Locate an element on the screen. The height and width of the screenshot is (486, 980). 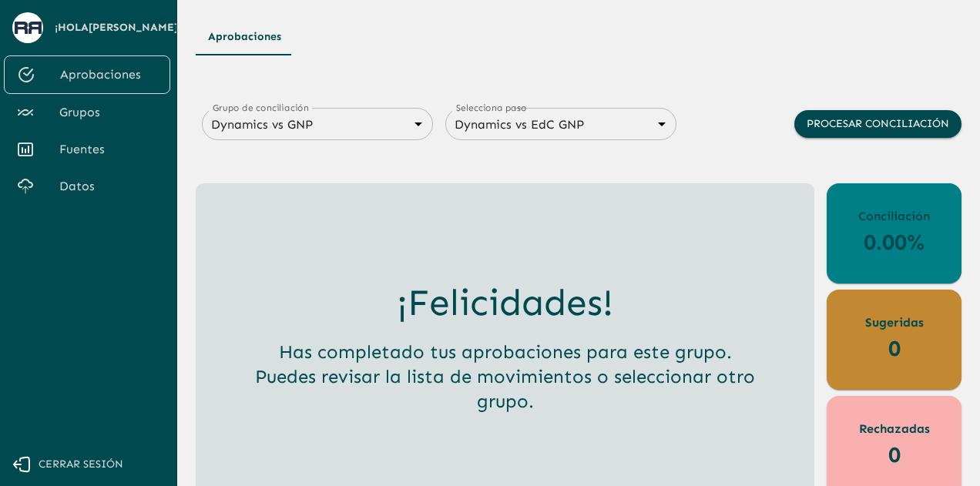
p: Rechazadas is located at coordinates (895, 429).